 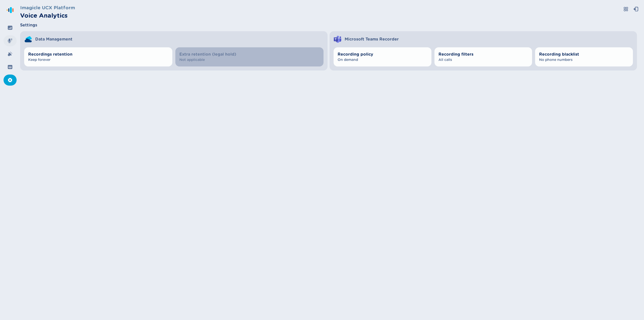 What do you see at coordinates (483, 60) in the screenshot?
I see `span: All calls` at bounding box center [483, 60].